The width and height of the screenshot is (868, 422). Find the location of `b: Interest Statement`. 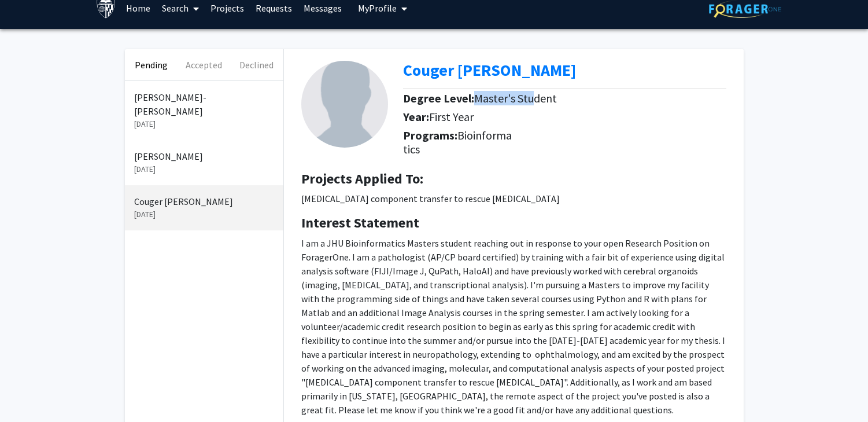

b: Interest Statement is located at coordinates (360, 222).